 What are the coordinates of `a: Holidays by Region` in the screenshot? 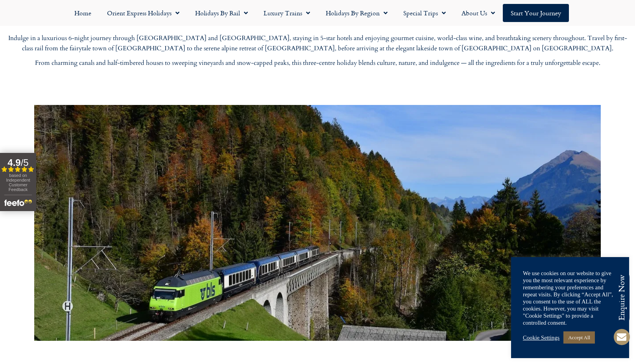 It's located at (356, 13).